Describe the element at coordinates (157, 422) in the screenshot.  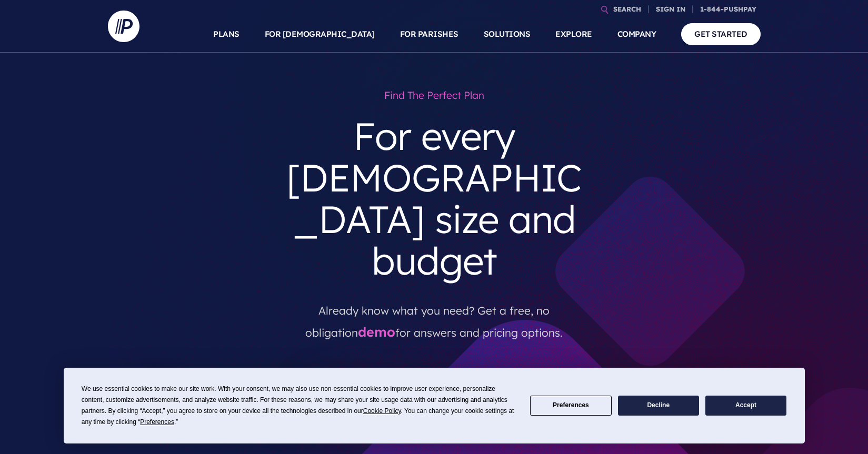
I see `span: Preferences` at that location.